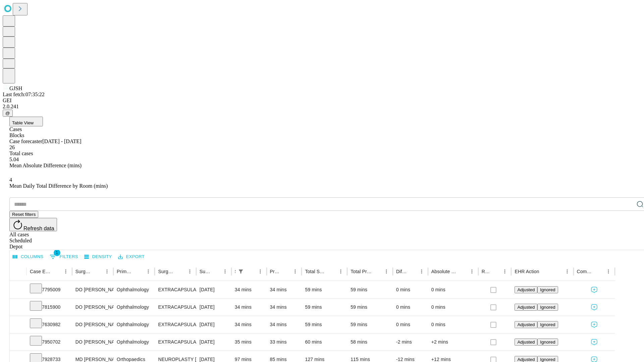  Describe the element at coordinates (24, 214) in the screenshot. I see `span: Reset filters` at that location.